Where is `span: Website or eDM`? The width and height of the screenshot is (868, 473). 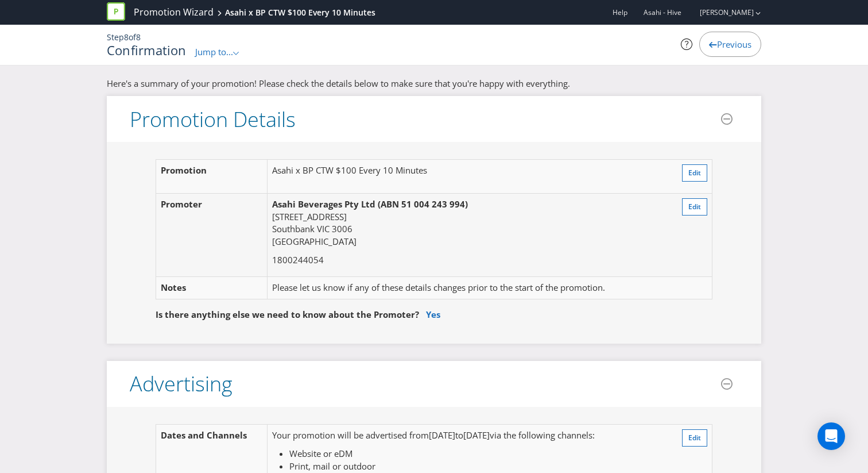
span: Website or eDM is located at coordinates (321, 453).